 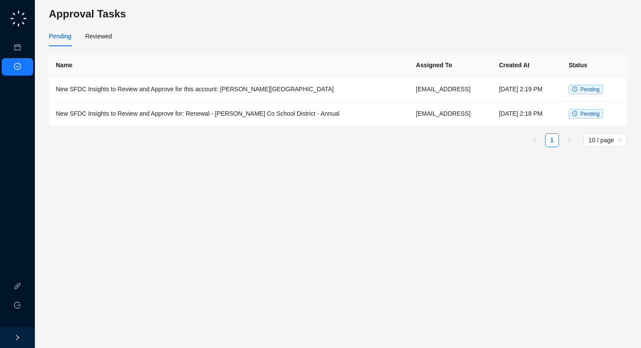 I want to click on div: Page Size, so click(x=605, y=140).